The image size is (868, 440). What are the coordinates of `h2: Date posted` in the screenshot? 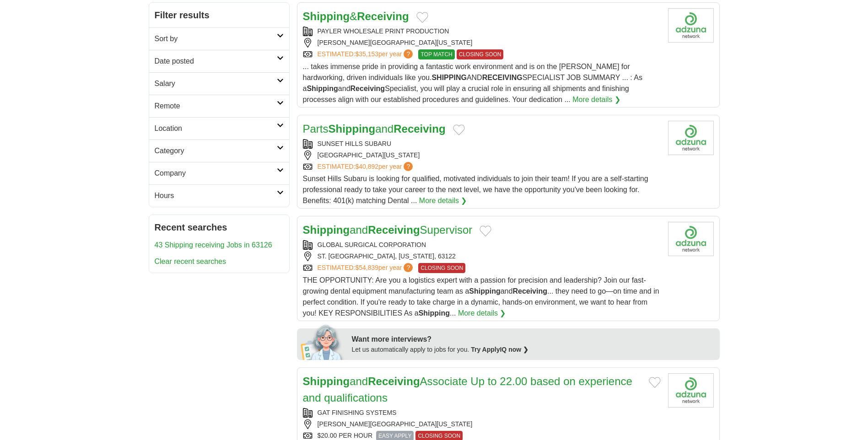 It's located at (216, 62).